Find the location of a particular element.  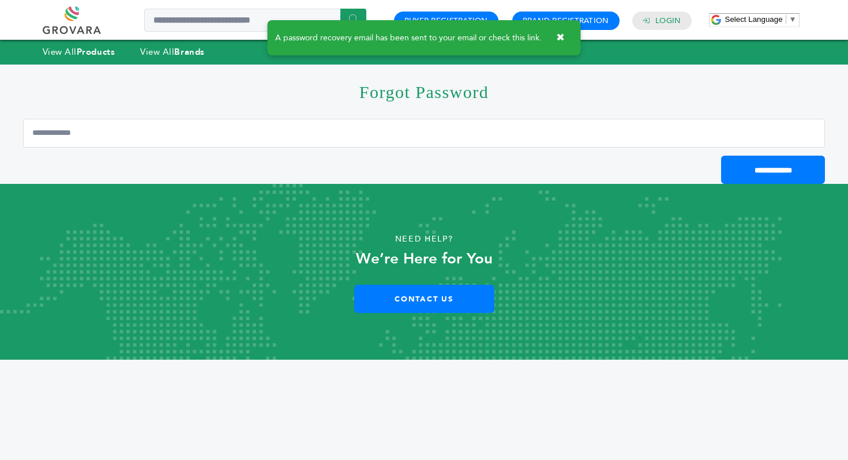

input: Search a product or brand... is located at coordinates (255, 20).